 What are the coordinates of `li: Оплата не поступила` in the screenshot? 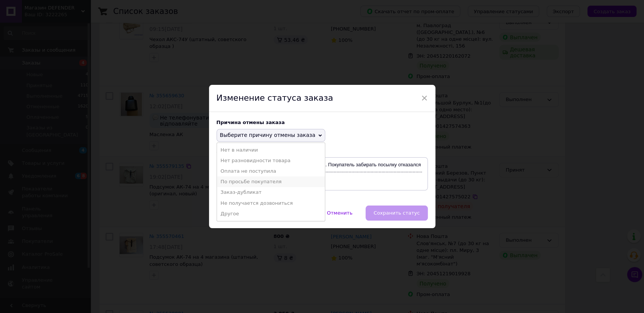 It's located at (271, 171).